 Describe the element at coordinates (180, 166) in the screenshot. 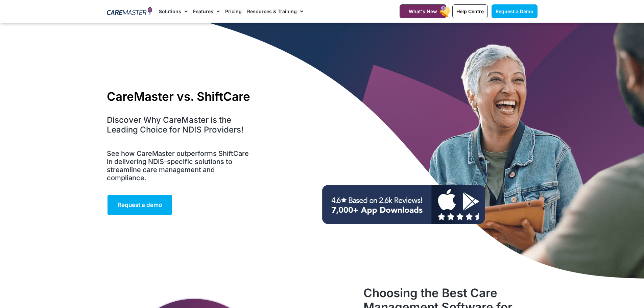

I see `h5: See how CareMaster outperforms ShiftCare in delivering NDIS-specific solutions to streamline care...` at that location.